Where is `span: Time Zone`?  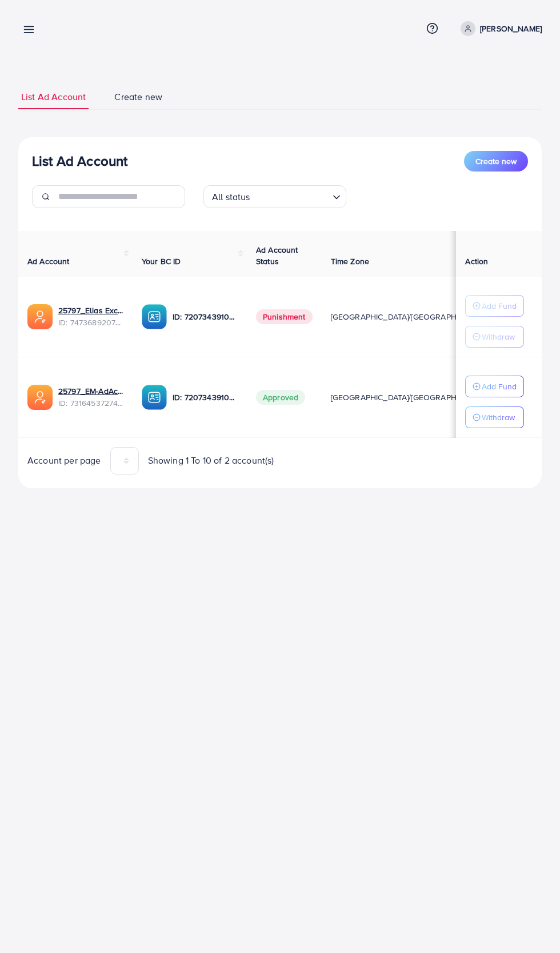
span: Time Zone is located at coordinates (350, 261).